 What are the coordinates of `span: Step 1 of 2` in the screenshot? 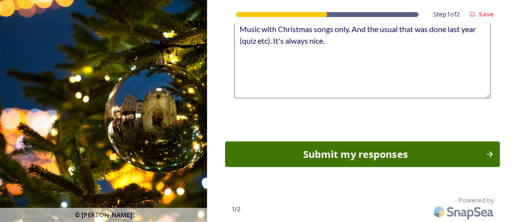 It's located at (446, 14).